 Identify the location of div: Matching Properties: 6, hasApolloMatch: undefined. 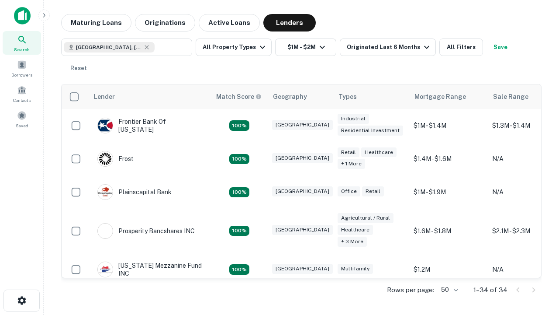
(239, 231).